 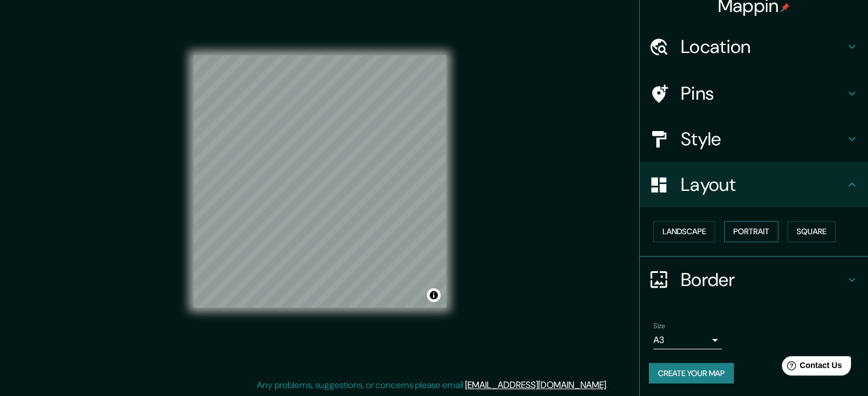 What do you see at coordinates (660, 326) in the screenshot?
I see `label: Size` at bounding box center [660, 326].